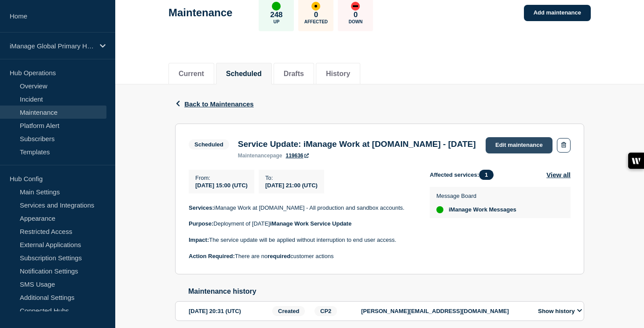 The width and height of the screenshot is (644, 328). I want to click on span: maintenance, so click(254, 156).